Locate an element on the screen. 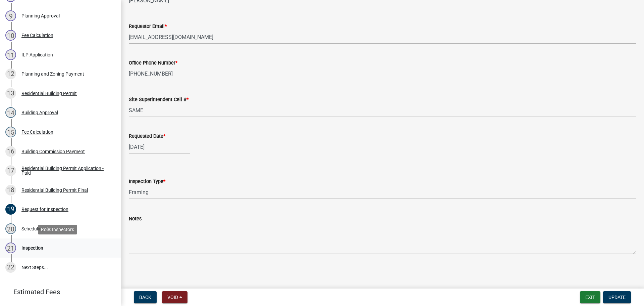  label: Notes is located at coordinates (136, 219).